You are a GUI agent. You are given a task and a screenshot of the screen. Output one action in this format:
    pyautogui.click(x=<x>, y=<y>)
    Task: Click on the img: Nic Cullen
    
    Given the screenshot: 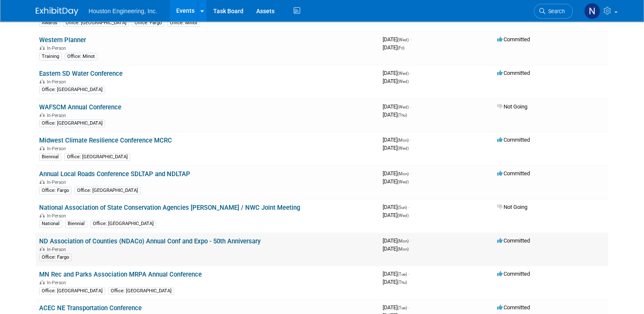 What is the action you would take?
    pyautogui.click(x=592, y=11)
    